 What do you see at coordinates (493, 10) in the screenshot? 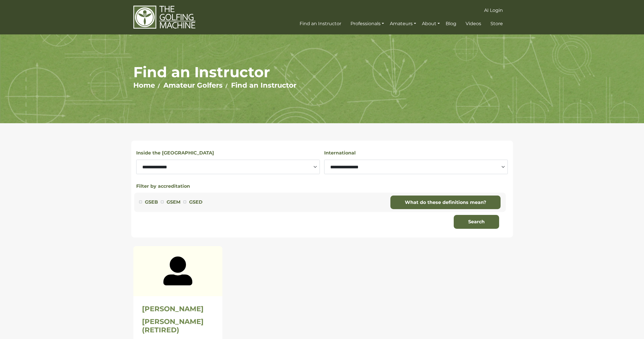
I see `a: AI Login` at bounding box center [493, 10].